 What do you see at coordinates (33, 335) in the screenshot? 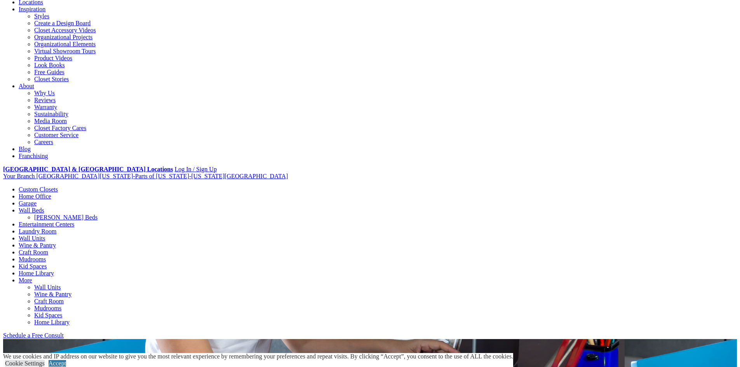
I see `a: Schedule a Free Consult (opens a dropdown menu)` at bounding box center [33, 335].